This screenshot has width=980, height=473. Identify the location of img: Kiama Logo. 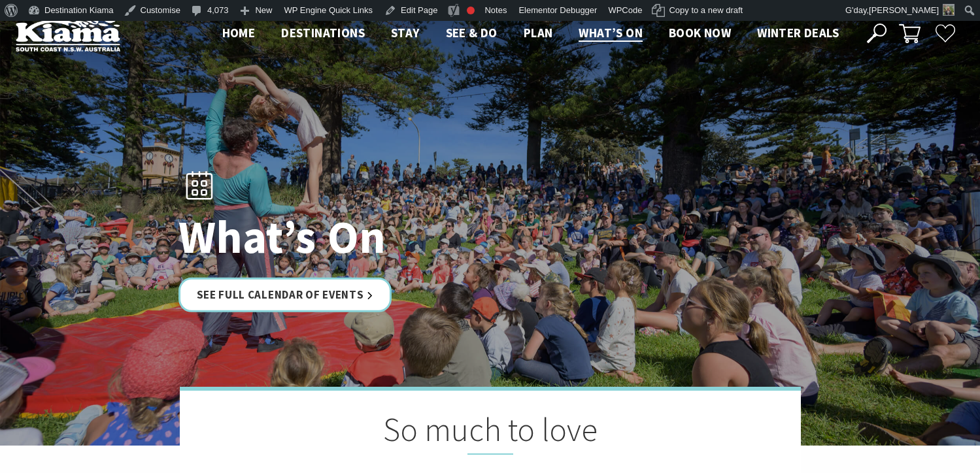
(68, 33).